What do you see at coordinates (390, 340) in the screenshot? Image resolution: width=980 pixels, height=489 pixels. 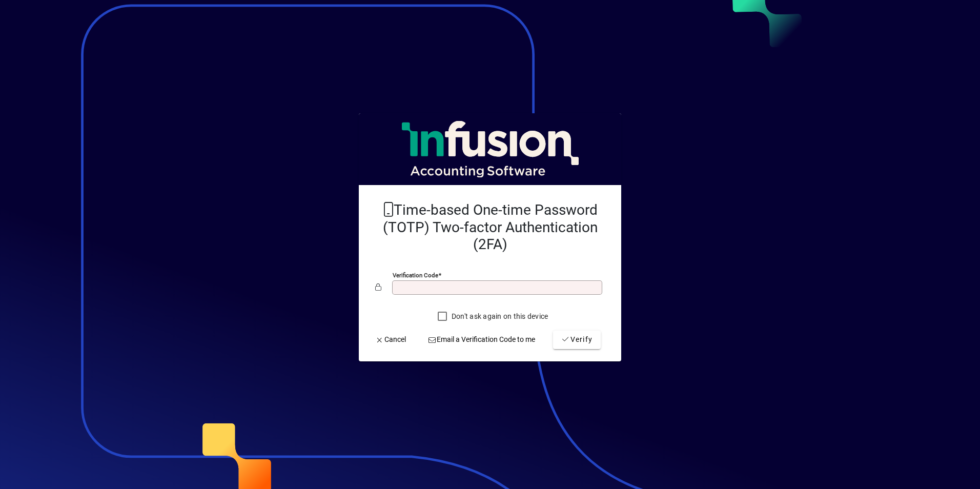 I see `button: Cancel` at bounding box center [390, 340].